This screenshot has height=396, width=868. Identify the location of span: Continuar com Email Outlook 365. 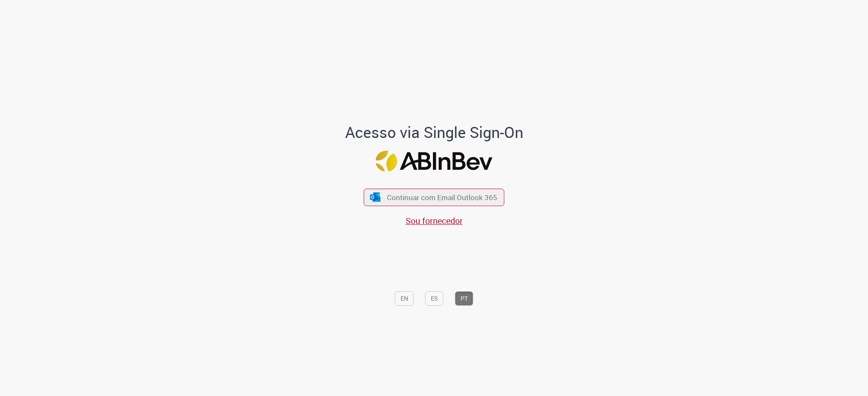
(442, 197).